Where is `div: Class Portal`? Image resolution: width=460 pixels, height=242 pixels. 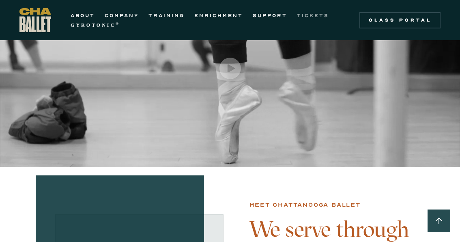 div: Class Portal is located at coordinates (400, 20).